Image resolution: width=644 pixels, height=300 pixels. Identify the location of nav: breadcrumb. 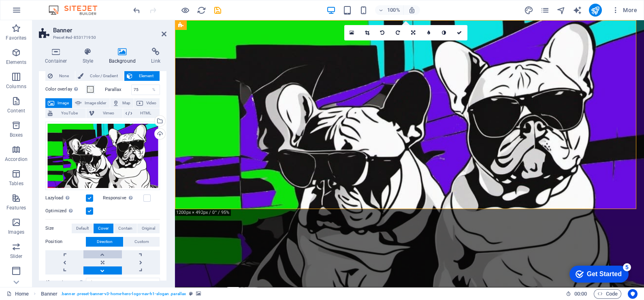
(121, 294).